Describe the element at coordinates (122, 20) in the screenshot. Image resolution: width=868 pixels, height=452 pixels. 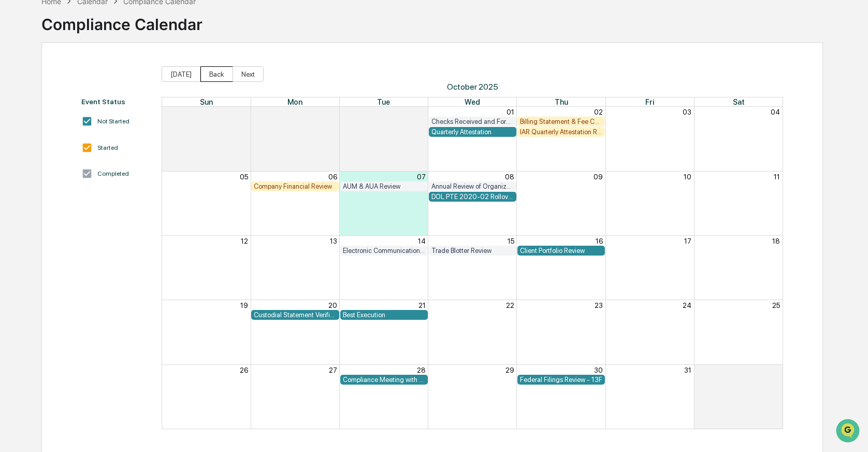
I see `div: Compliance Calendar` at that location.